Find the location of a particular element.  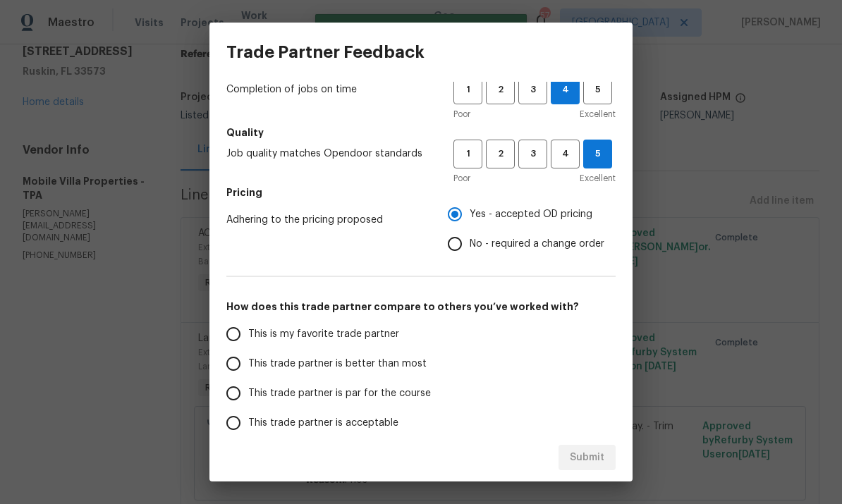

span: This trade partner is par for the course is located at coordinates (339, 393).